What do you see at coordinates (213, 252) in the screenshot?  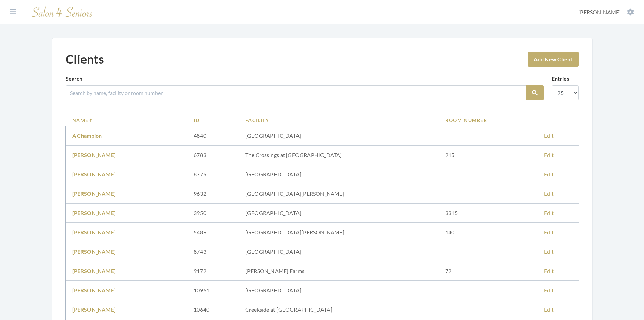 I see `td: 8743` at bounding box center [213, 252].